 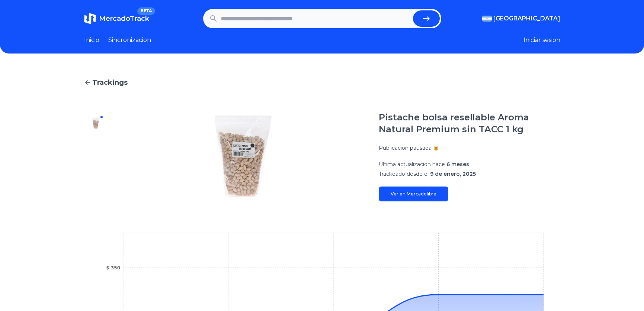 What do you see at coordinates (110, 82) in the screenshot?
I see `span: Trackings` at bounding box center [110, 82].